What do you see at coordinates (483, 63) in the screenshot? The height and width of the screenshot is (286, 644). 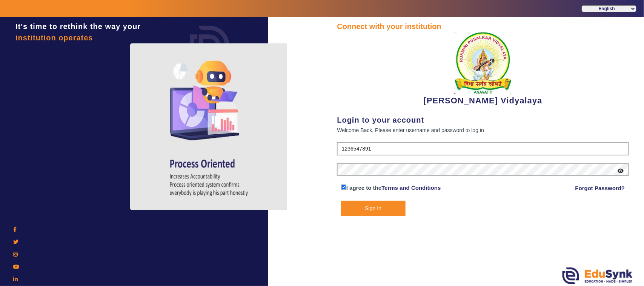 I see `img: 1f9ccde3-ca7c-4581-b515-4fcda2067381` at bounding box center [483, 63].